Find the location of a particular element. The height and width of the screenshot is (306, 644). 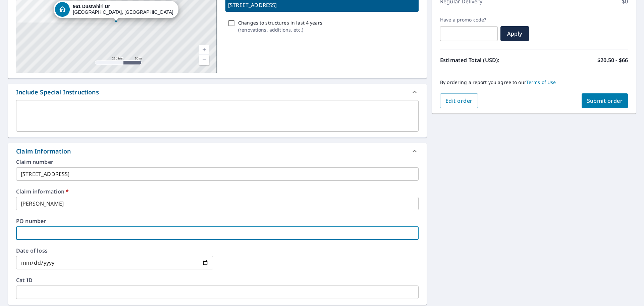

a: Terms of Use is located at coordinates (541, 82).